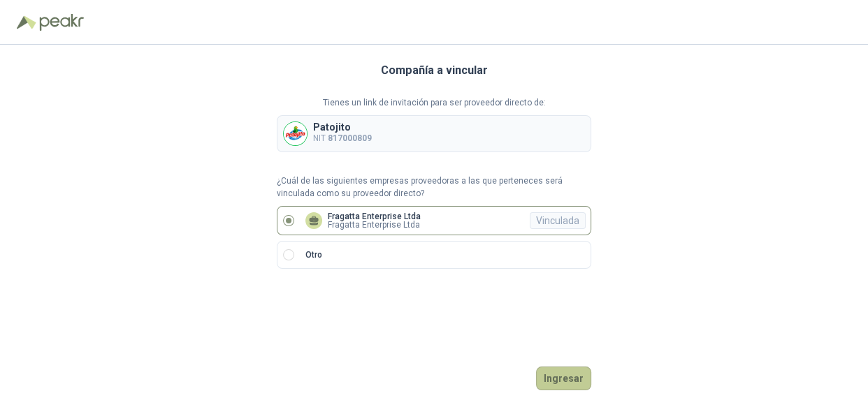  Describe the element at coordinates (343, 127) in the screenshot. I see `p: Patojito` at that location.